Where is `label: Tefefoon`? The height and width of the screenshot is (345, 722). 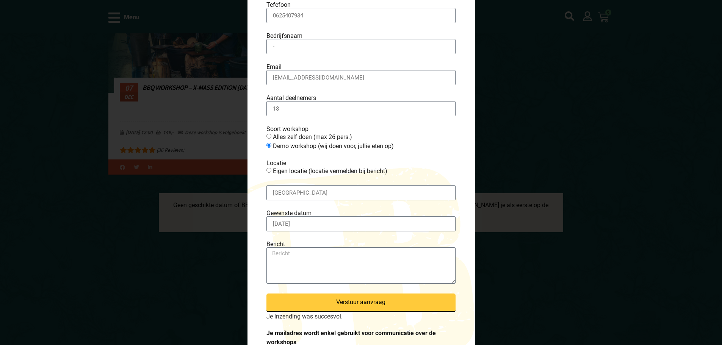
label: Tefefoon is located at coordinates (279, 5).